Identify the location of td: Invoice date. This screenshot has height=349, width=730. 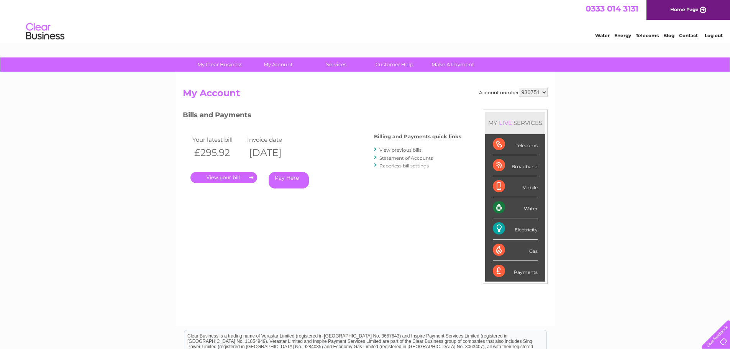
(273, 140).